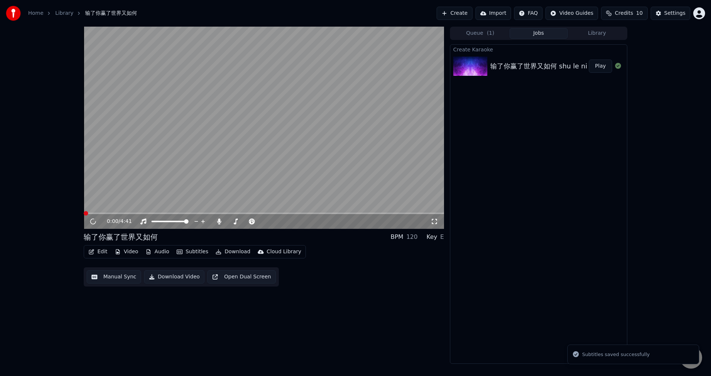 Image resolution: width=711 pixels, height=376 pixels. Describe the element at coordinates (126, 222) in the screenshot. I see `span: 4:41` at that location.